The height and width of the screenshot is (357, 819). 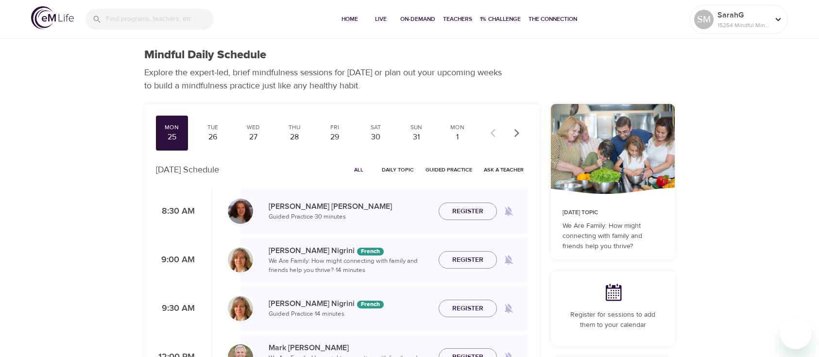 I want to click on p: Register for sessions to add them to your calendar, so click(x=612, y=320).